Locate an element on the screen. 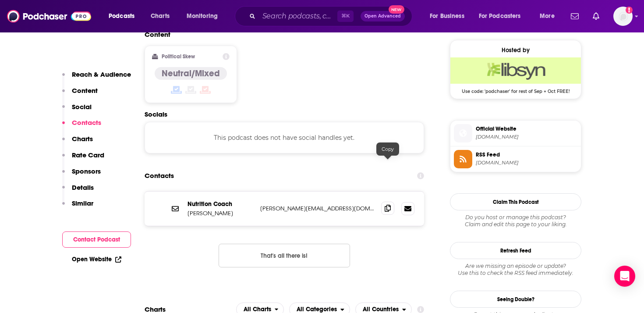 This screenshot has height=313, width=644. span: More is located at coordinates (547, 16).